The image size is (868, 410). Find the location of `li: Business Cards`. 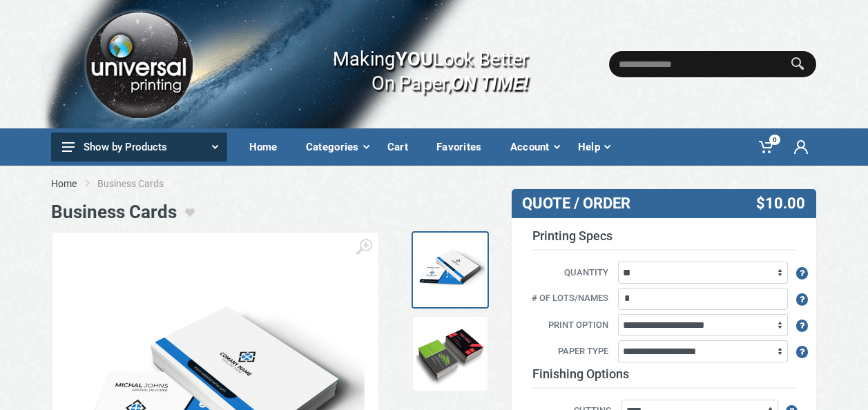

li: Business Cards is located at coordinates (141, 184).